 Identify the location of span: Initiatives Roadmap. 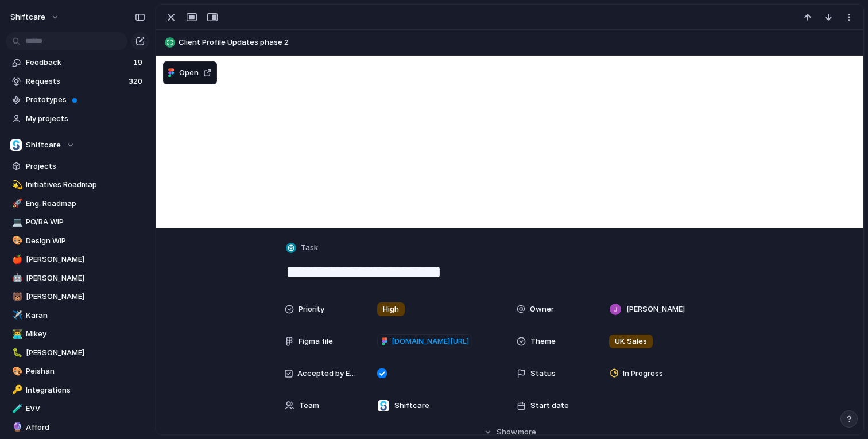
(86, 185).